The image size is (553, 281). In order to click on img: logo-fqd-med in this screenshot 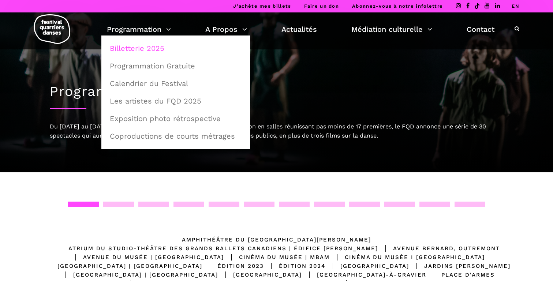, I will do `click(52, 29)`.